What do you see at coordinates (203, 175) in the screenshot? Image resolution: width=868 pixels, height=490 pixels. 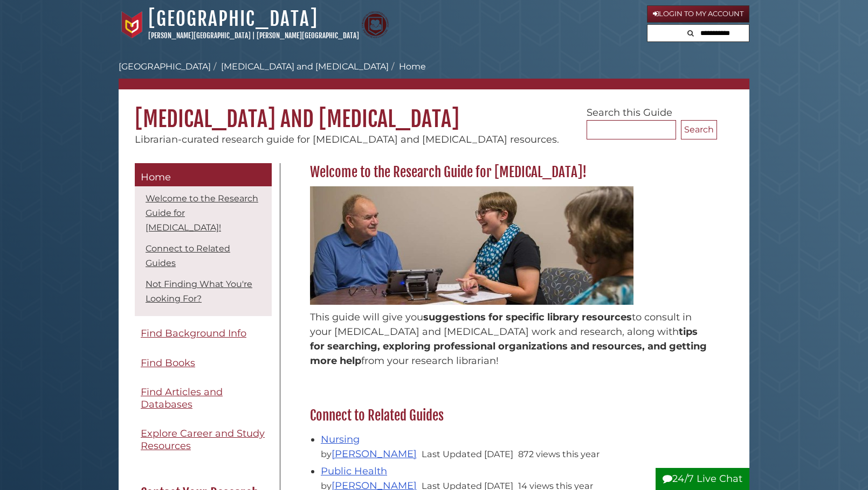 I see `a: Home` at bounding box center [203, 175].